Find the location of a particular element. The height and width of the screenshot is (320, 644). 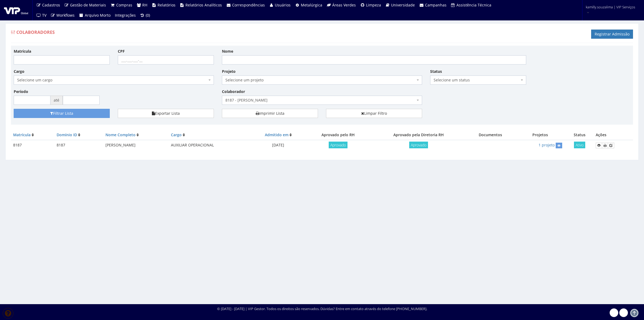

span: TV is located at coordinates (44, 15).